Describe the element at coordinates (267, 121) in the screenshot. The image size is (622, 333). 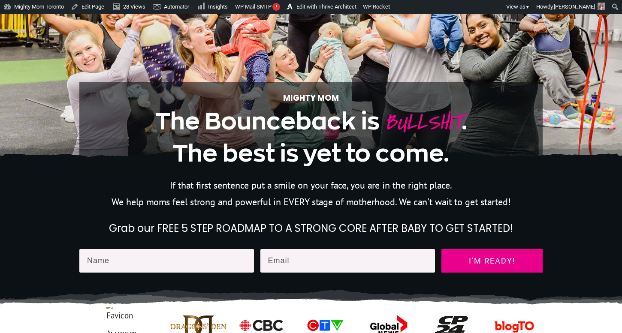
I see `span: The Bounceback is` at that location.